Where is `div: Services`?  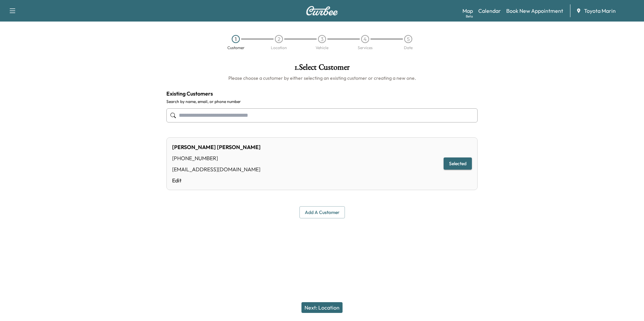
div: Services is located at coordinates (365, 48).